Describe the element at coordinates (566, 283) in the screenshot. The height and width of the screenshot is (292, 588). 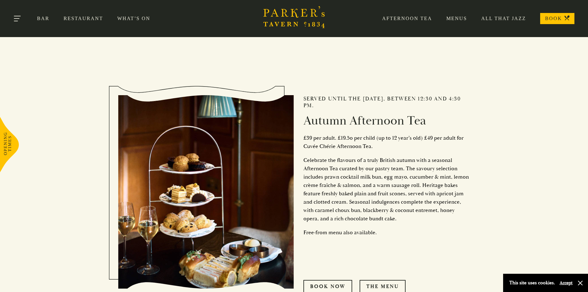
I see `button: Accept` at that location.